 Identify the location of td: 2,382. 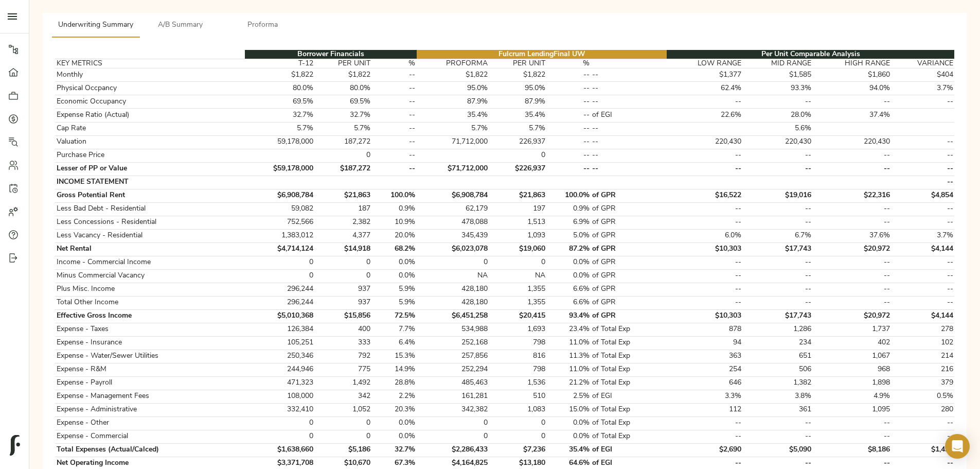
(343, 223).